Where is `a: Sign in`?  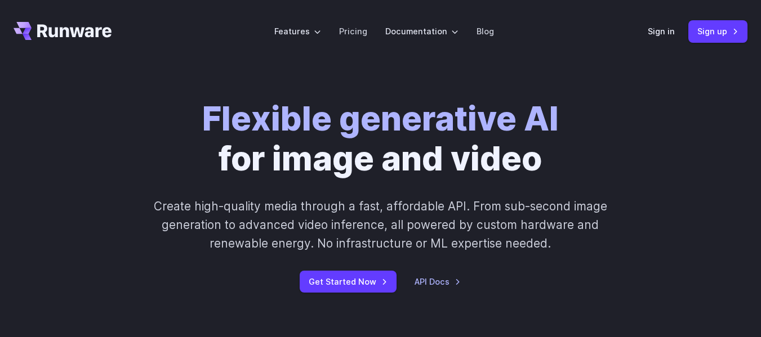 a: Sign in is located at coordinates (661, 31).